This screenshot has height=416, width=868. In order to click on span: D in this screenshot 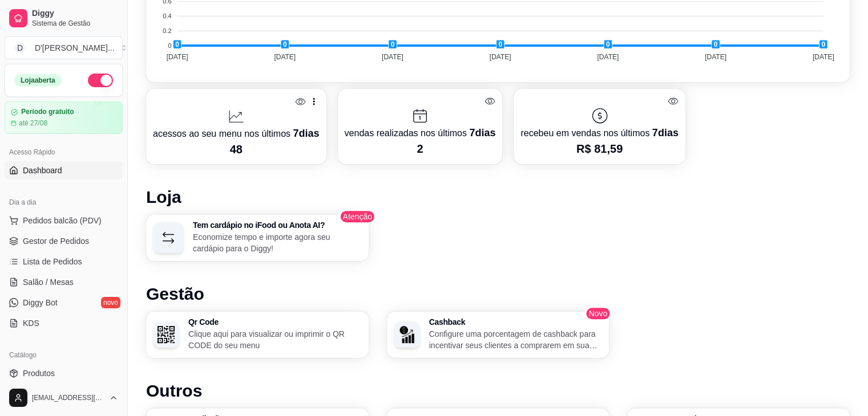, I will do `click(20, 48)`.